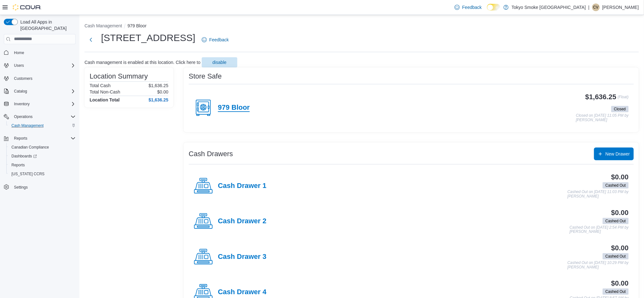  What do you see at coordinates (242, 186) in the screenshot?
I see `h4: Cash Drawer 1` at bounding box center [242, 186].